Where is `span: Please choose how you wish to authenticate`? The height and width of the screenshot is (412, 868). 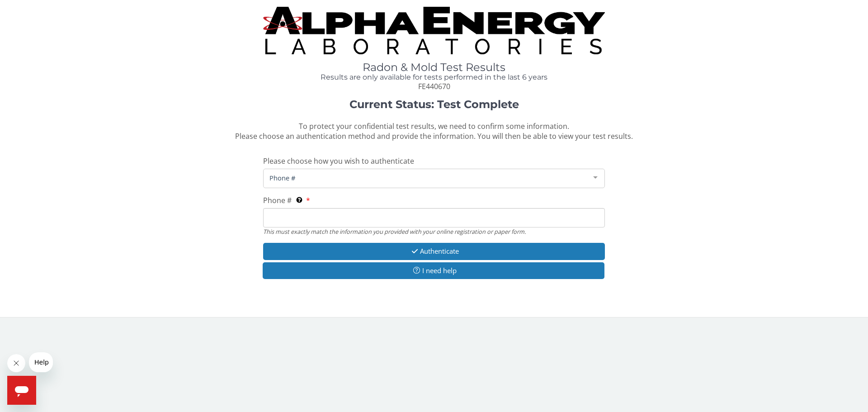 span: Please choose how you wish to authenticate is located at coordinates (339, 161).